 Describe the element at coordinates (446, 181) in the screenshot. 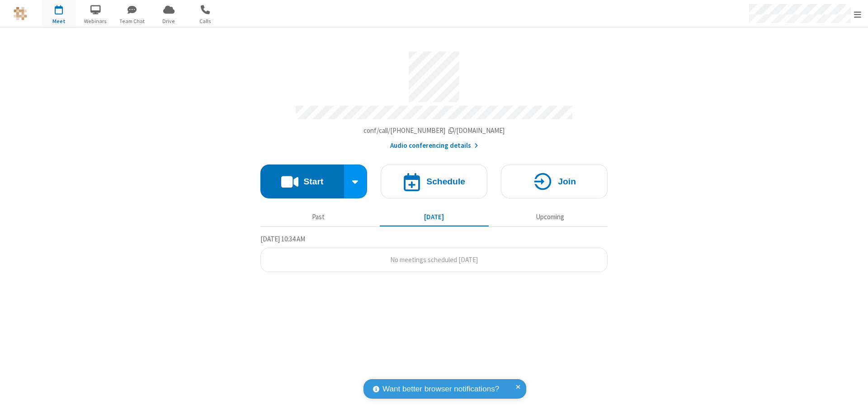

I see `h4: Schedule` at that location.